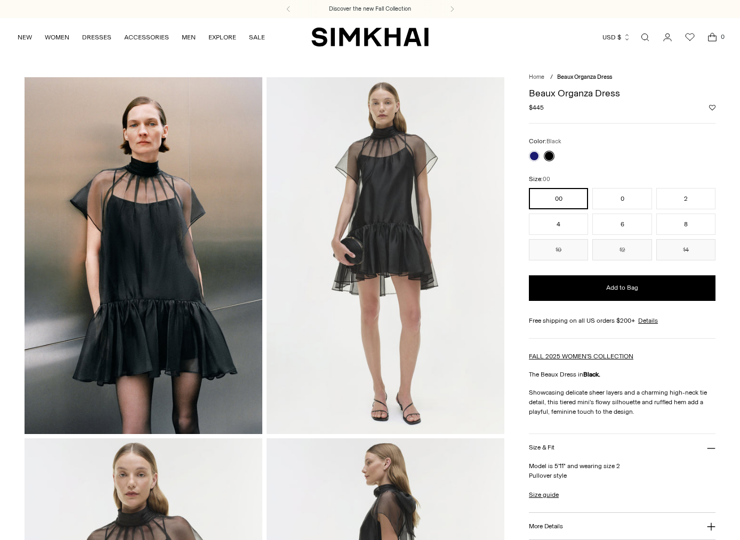  I want to click on a: WOMEN, so click(57, 37).